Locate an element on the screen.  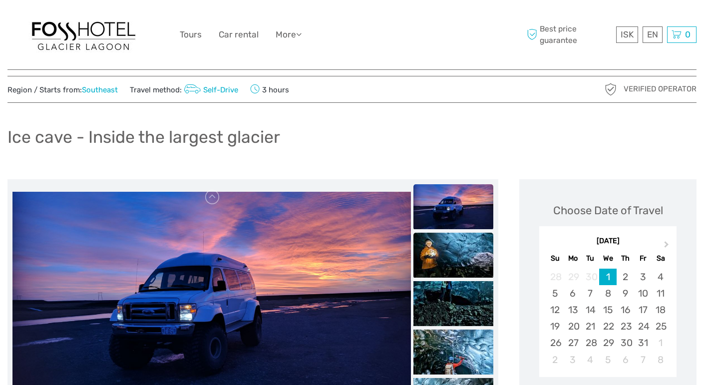
div: Choose Sunday, October 19th, 2025 is located at coordinates (555, 326).